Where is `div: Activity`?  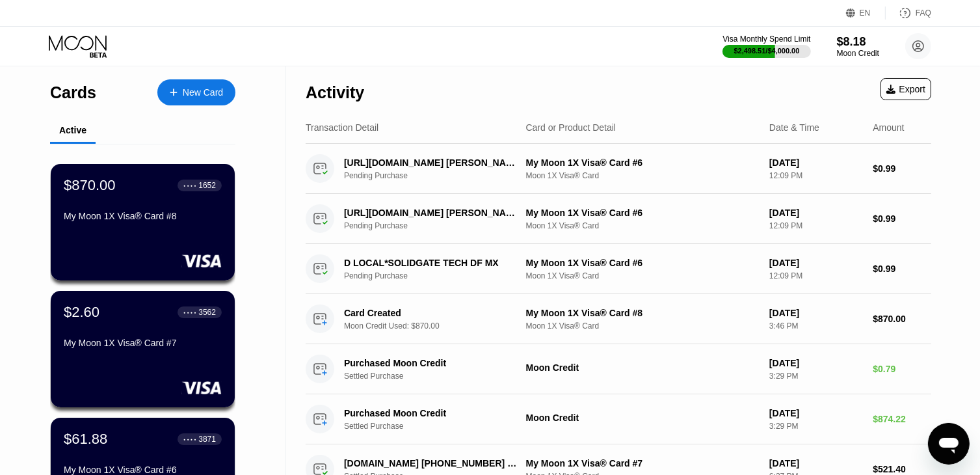 div: Activity is located at coordinates (335, 92).